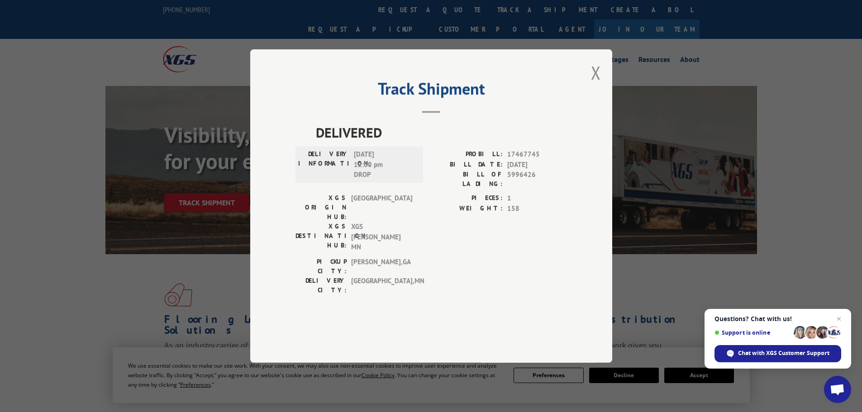 The image size is (862, 412). What do you see at coordinates (537, 179) in the screenshot?
I see `span: 5996426` at bounding box center [537, 179].